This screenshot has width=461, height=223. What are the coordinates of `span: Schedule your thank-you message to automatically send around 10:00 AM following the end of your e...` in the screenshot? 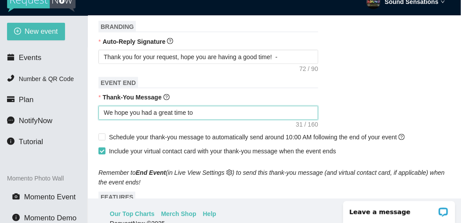 It's located at (256, 138).